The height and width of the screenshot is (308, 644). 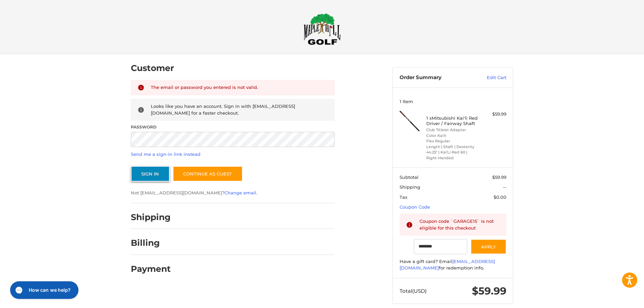 I want to click on div: $59.99, so click(x=493, y=114).